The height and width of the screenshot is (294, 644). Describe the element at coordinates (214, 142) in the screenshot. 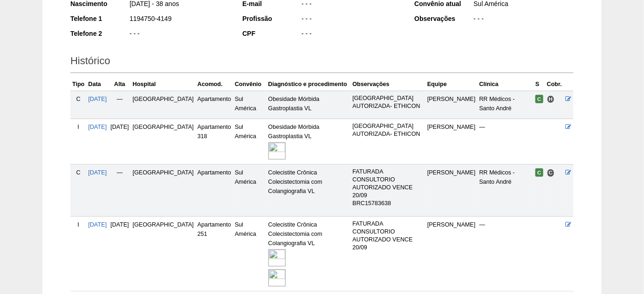

I see `td: Apartamento 318` at that location.